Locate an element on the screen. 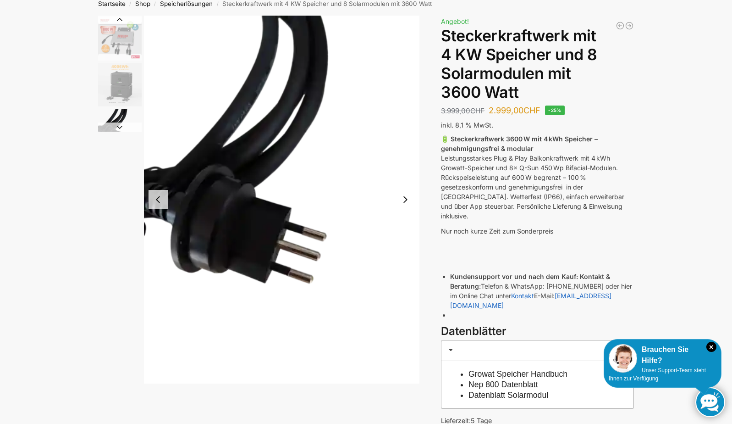 This screenshot has height=424, width=732. i: Schließen is located at coordinates (712, 347).